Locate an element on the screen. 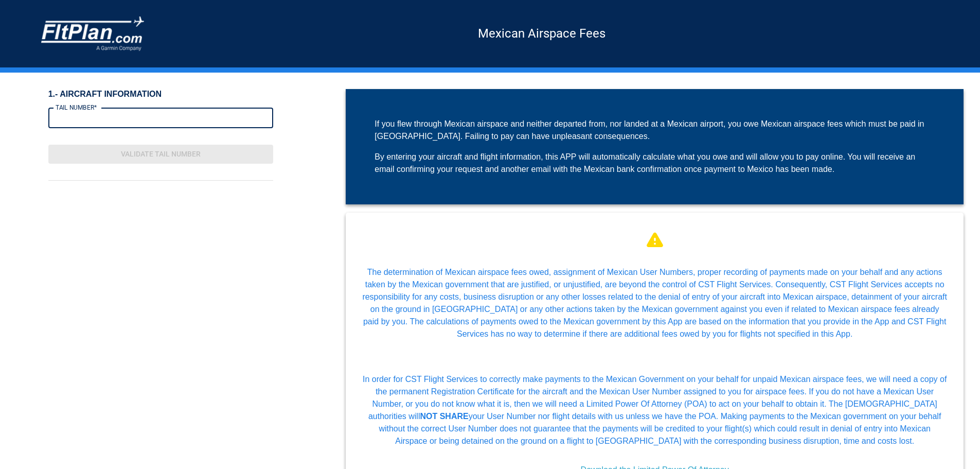 The width and height of the screenshot is (980, 469). h6: 1.- AIRCRAFT INFORMATION is located at coordinates (161, 94).